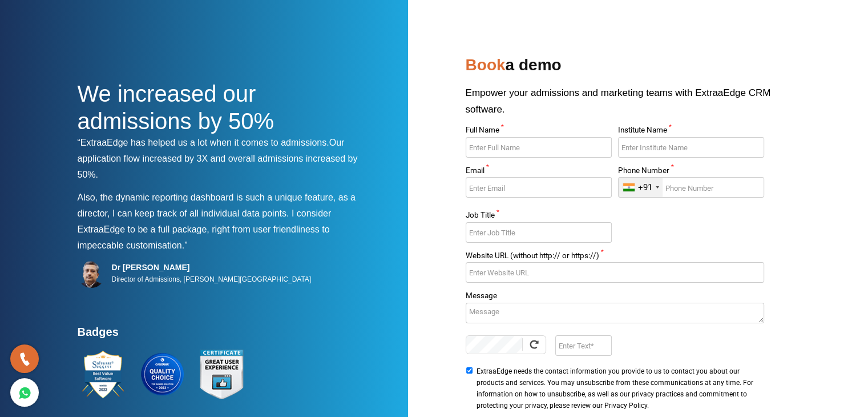 The width and height of the screenshot is (868, 417). Describe the element at coordinates (641, 188) in the screenshot. I see `div: India (भारत): +91` at that location.